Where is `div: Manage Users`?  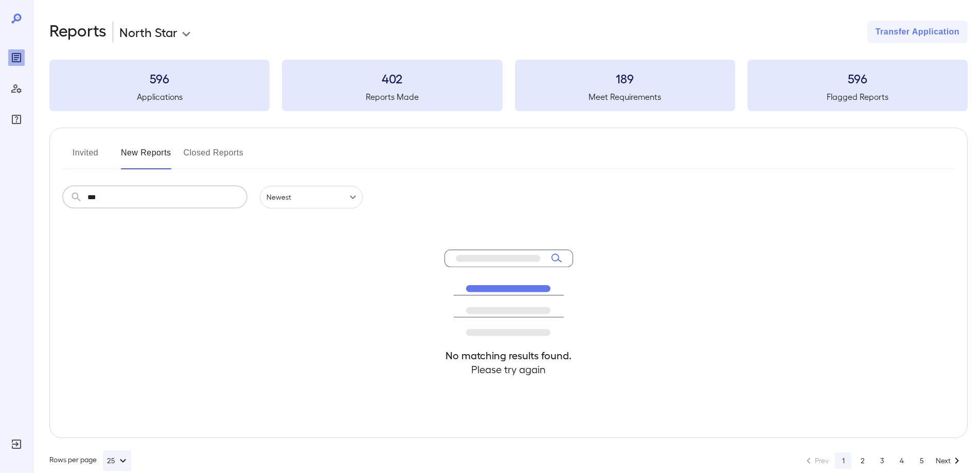
div: Manage Users is located at coordinates (16, 88).